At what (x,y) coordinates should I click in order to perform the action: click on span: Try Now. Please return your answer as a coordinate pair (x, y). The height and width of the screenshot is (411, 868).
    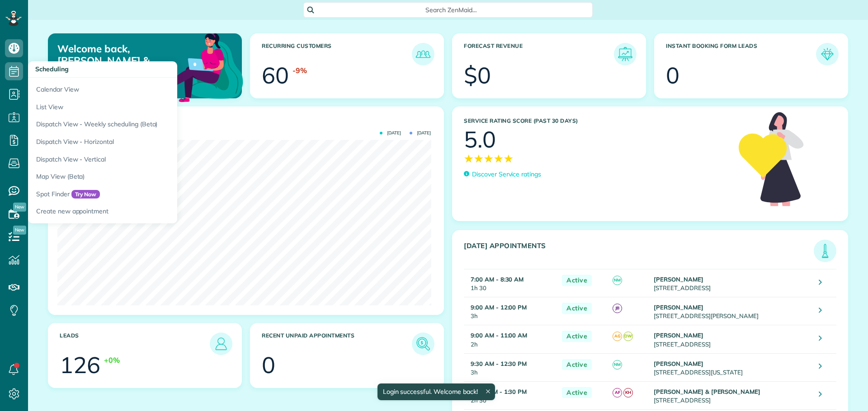
    Looking at the image, I should click on (86, 194).